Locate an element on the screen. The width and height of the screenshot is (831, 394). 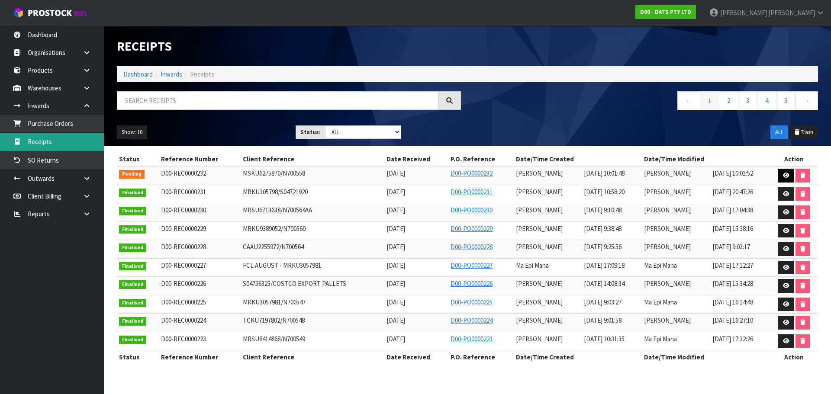
button: ALL is located at coordinates (779, 132).